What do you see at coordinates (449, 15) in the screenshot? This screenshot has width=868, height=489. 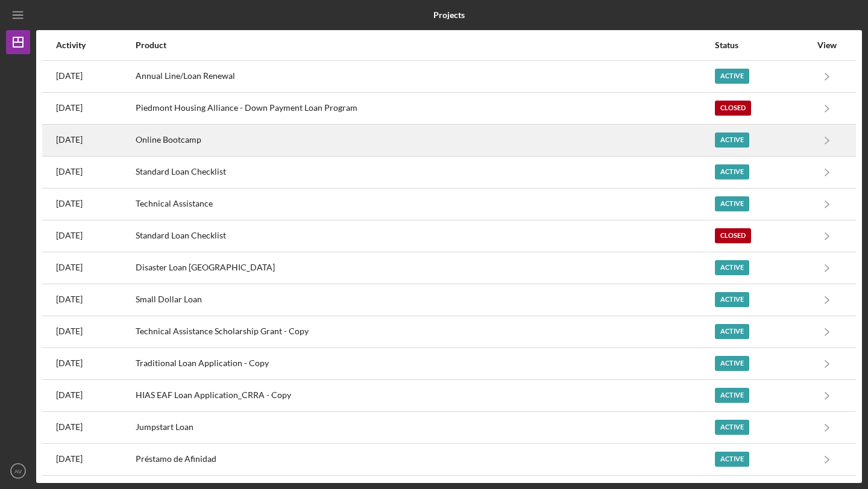 I see `b: Projects` at bounding box center [449, 15].